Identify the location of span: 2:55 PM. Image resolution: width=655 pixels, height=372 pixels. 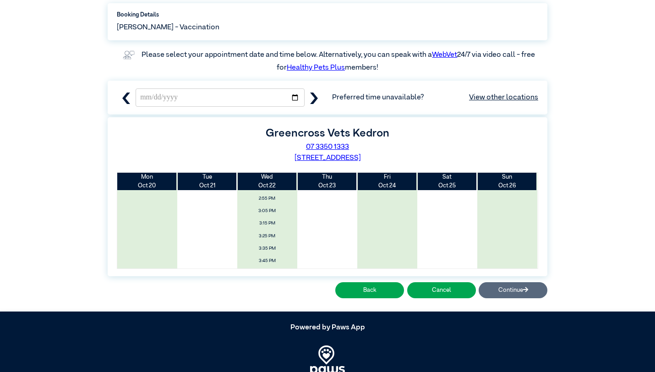
(267, 198).